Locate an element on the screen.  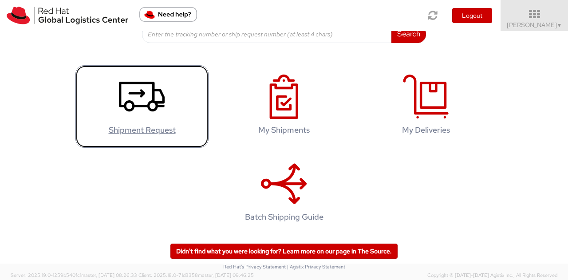
a: My Deliveries is located at coordinates (426, 106).